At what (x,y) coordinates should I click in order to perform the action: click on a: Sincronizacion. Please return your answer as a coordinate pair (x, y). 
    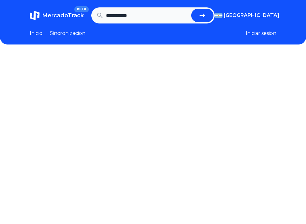
    Looking at the image, I should click on (67, 33).